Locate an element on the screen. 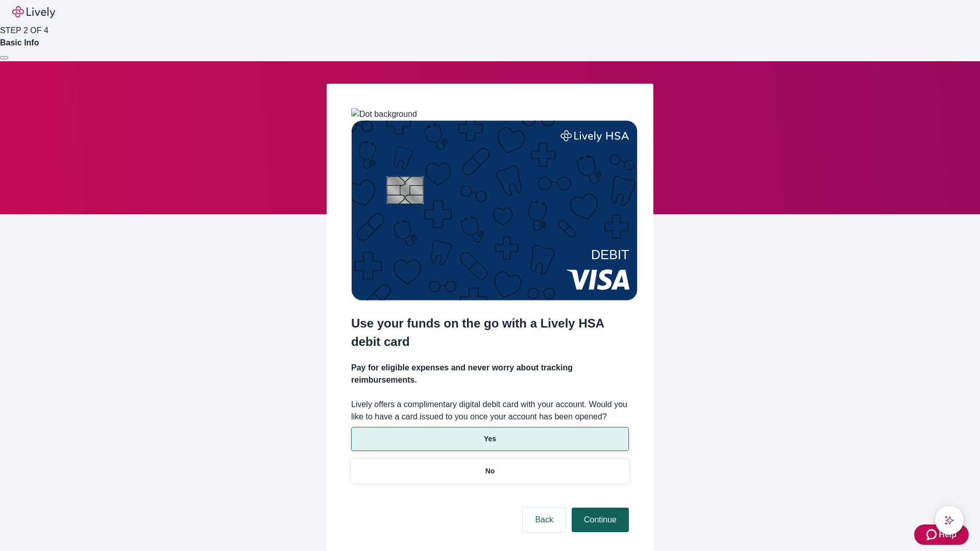  button: Zendesk support iconHelp is located at coordinates (941, 534).